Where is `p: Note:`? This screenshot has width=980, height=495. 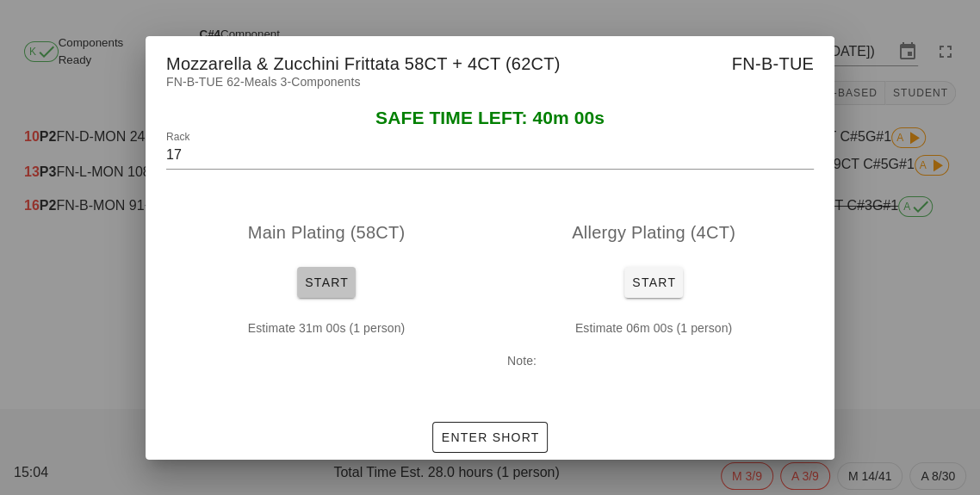 p: Note: is located at coordinates (654, 361).